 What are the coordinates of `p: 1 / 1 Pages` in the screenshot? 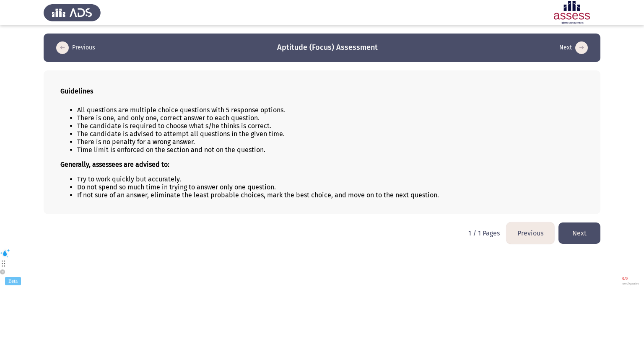 It's located at (484, 233).